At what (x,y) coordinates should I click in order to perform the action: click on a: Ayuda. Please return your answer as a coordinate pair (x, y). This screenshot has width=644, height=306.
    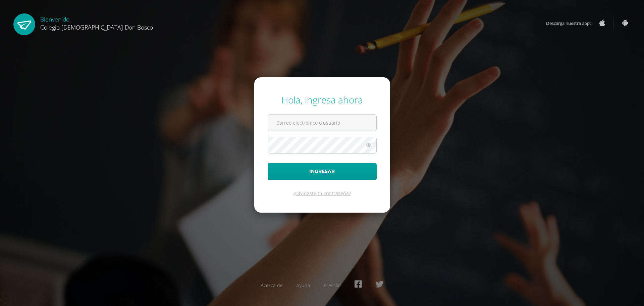
    Looking at the image, I should click on (303, 285).